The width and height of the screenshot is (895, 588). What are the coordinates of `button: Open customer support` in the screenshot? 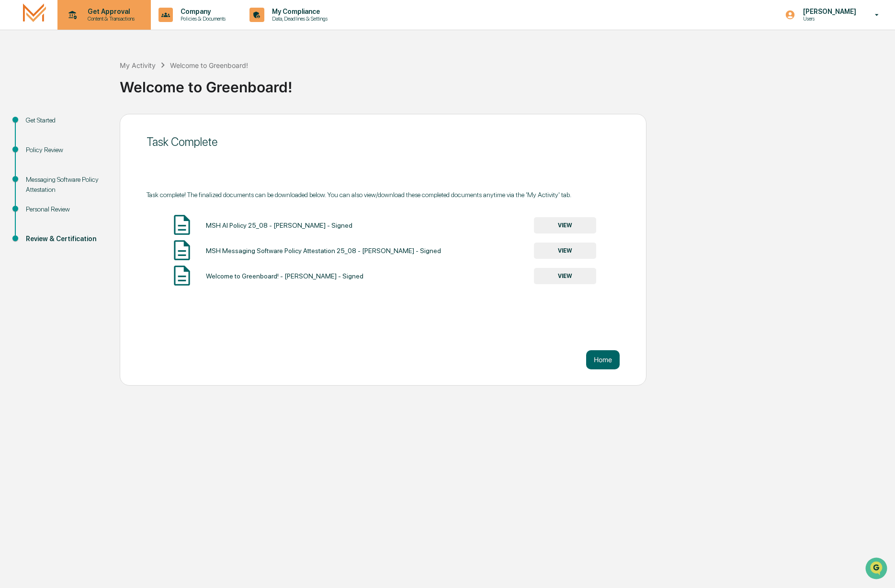 It's located at (12, 12).